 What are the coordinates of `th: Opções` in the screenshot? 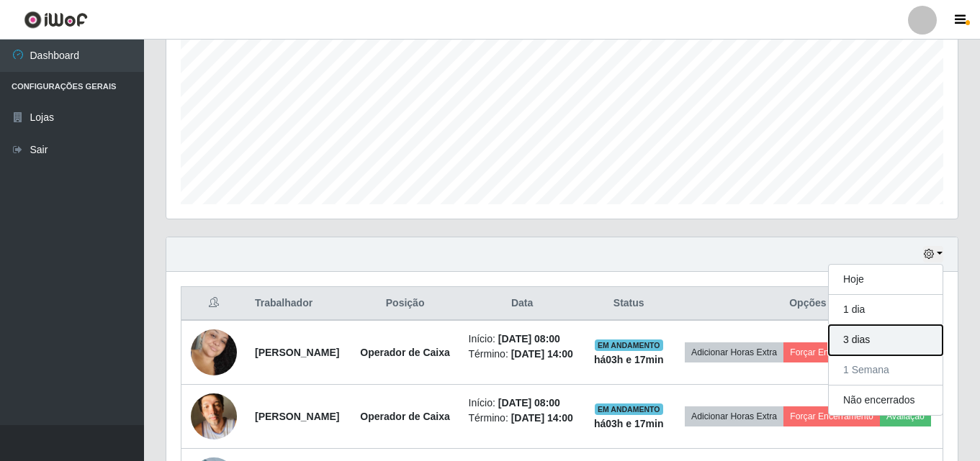 It's located at (808, 304).